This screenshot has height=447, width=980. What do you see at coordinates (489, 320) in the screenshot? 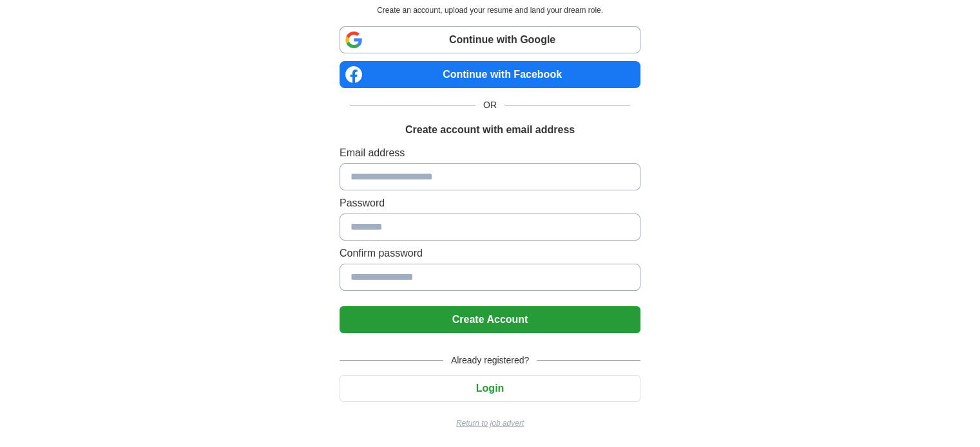
I see `button: Create Account` at bounding box center [489, 320].